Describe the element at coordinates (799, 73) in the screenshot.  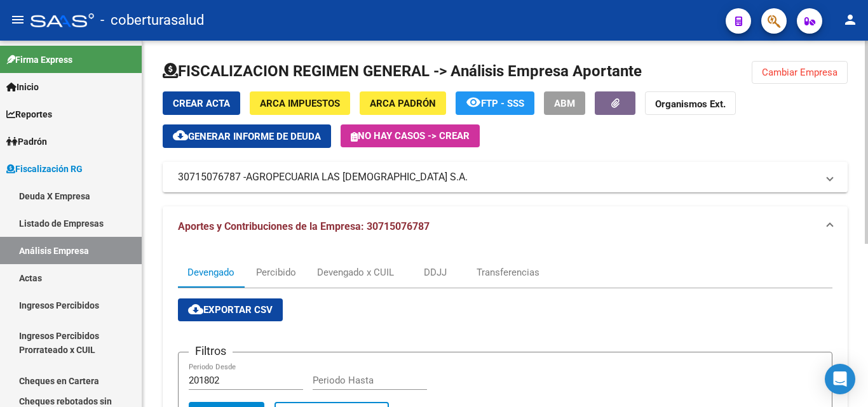
I see `span: Cambiar Empresa` at that location.